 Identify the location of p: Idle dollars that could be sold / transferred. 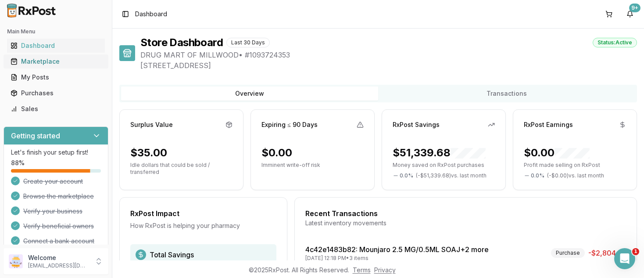
(181, 169).